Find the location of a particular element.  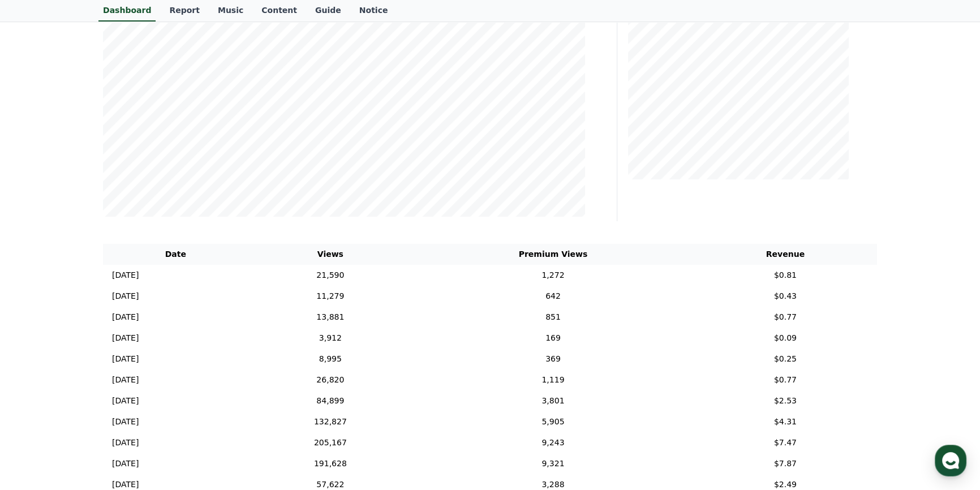

th: Revenue is located at coordinates (786, 254).